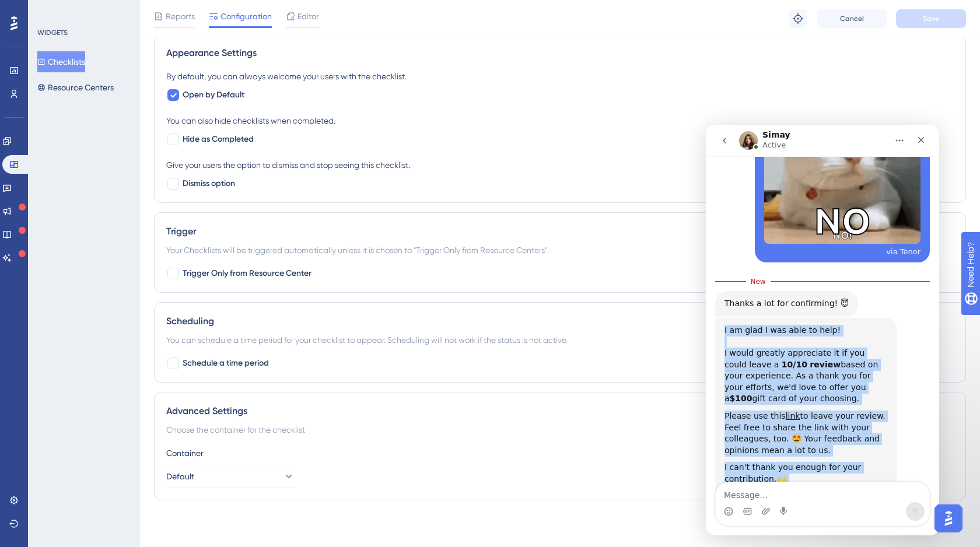 This screenshot has width=980, height=547. What do you see at coordinates (17, 17) in the screenshot?
I see `button: Open AI Assistant Launcher` at bounding box center [17, 17].